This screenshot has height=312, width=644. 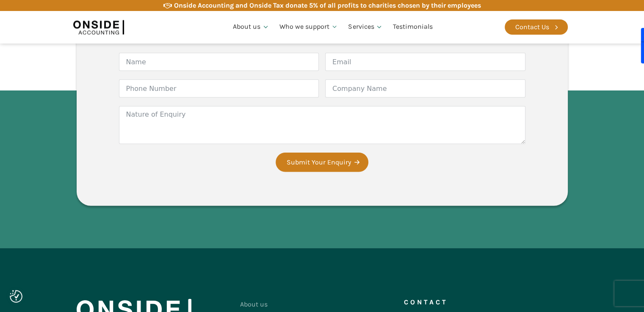 I want to click on a: About us, so click(x=251, y=27).